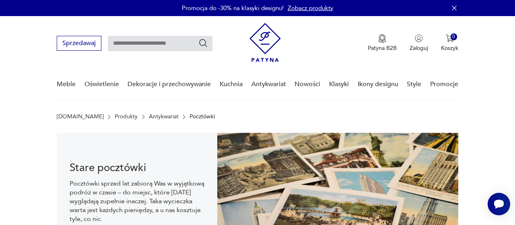 This screenshot has height=225, width=515. Describe the element at coordinates (202, 117) in the screenshot. I see `p: Pocztówki` at that location.